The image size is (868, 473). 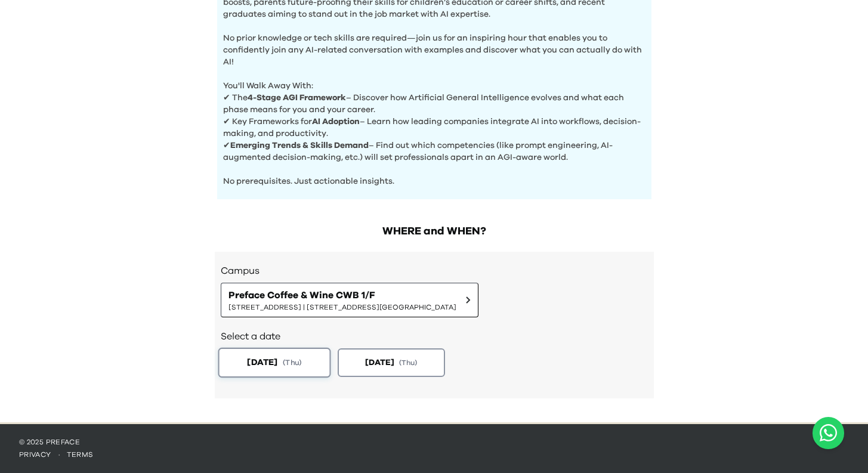 What do you see at coordinates (300, 146) in the screenshot?
I see `b: Emerging Trends & Skills Demand` at bounding box center [300, 146].